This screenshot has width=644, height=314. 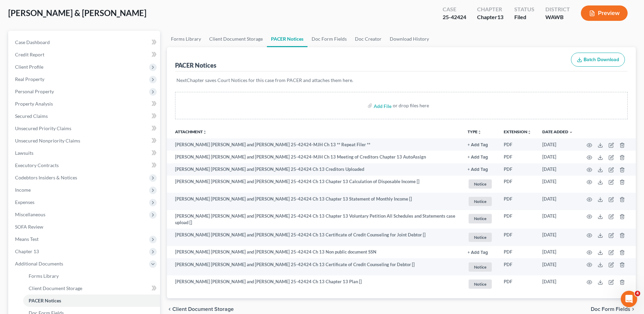 I want to click on a: Doc Creator, so click(x=368, y=39).